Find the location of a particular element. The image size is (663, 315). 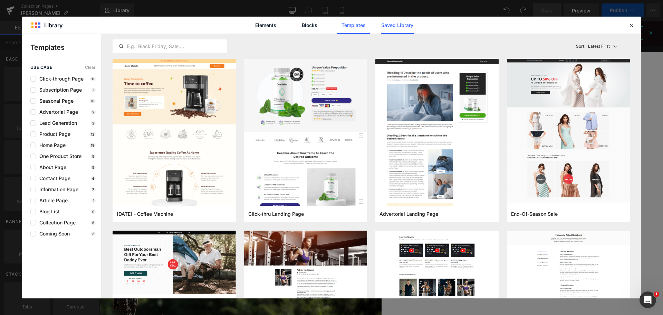

a: Blocks is located at coordinates (310, 25).